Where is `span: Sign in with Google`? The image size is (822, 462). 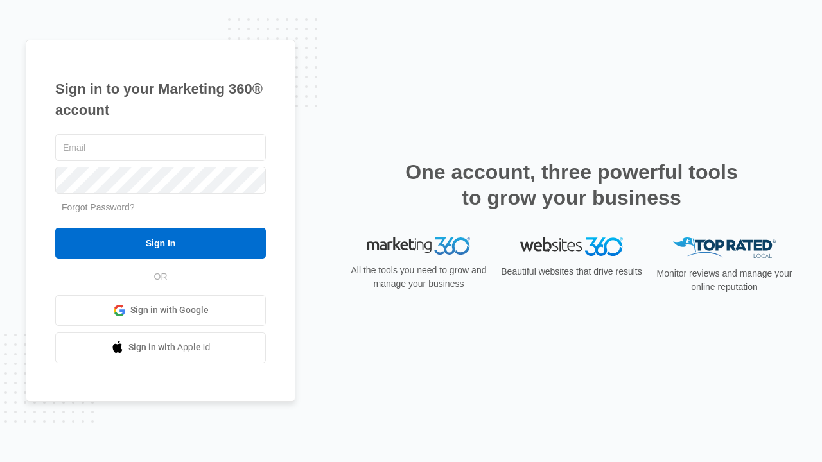 span: Sign in with Google is located at coordinates (170, 310).